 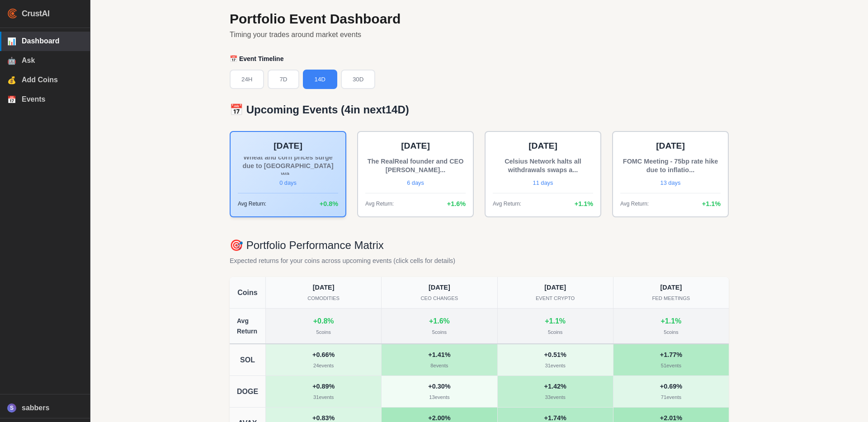 I want to click on button: 24H, so click(x=247, y=79).